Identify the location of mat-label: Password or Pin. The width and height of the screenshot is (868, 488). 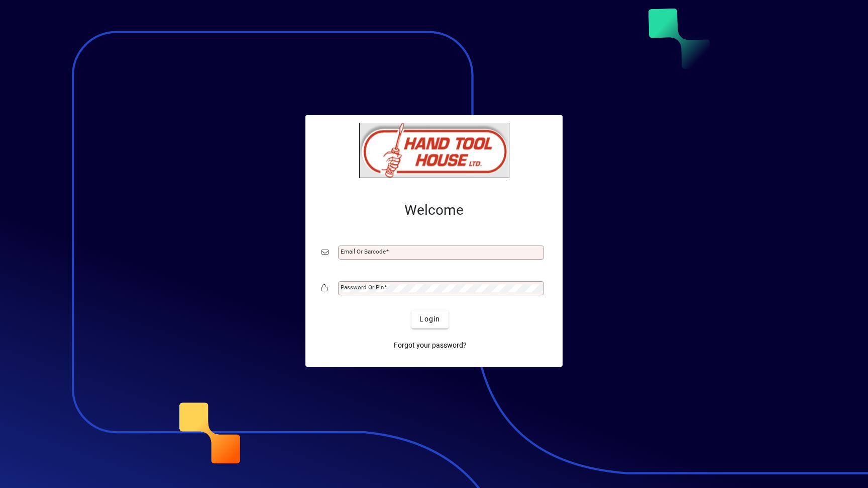
(362, 287).